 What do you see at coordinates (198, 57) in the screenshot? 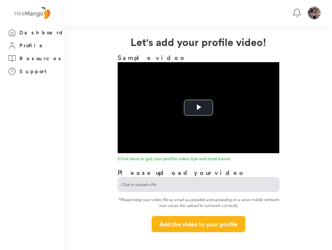
I see `h3: Sample video` at bounding box center [198, 57].